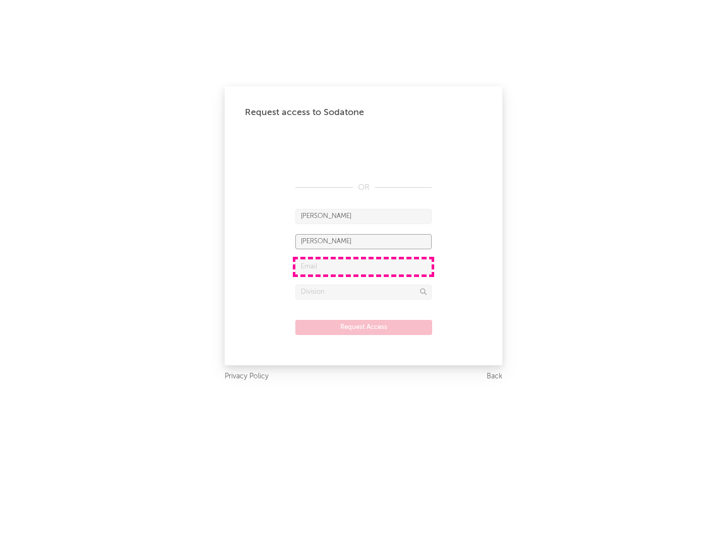 This screenshot has height=555, width=727. I want to click on a: Privacy Policy, so click(246, 377).